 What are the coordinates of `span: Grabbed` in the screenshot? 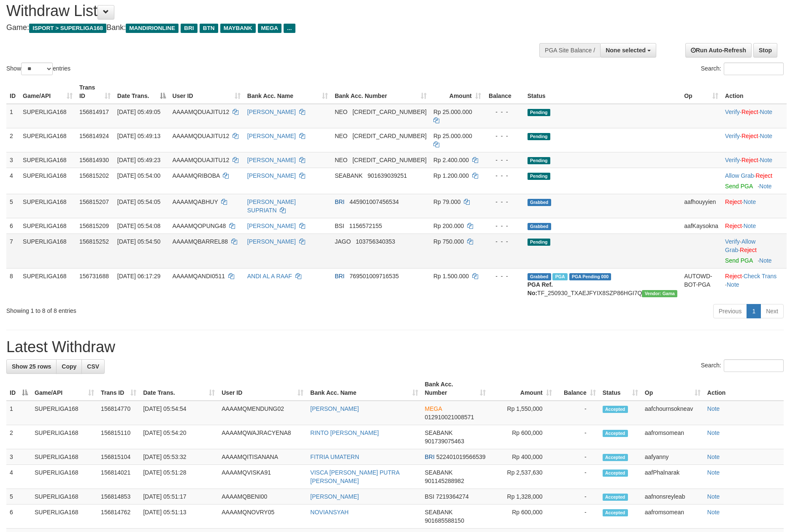 It's located at (540, 276).